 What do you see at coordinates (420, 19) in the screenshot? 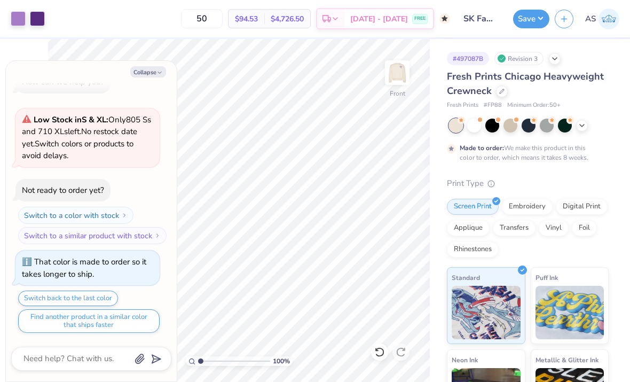
I see `span: FREE` at bounding box center [420, 19].